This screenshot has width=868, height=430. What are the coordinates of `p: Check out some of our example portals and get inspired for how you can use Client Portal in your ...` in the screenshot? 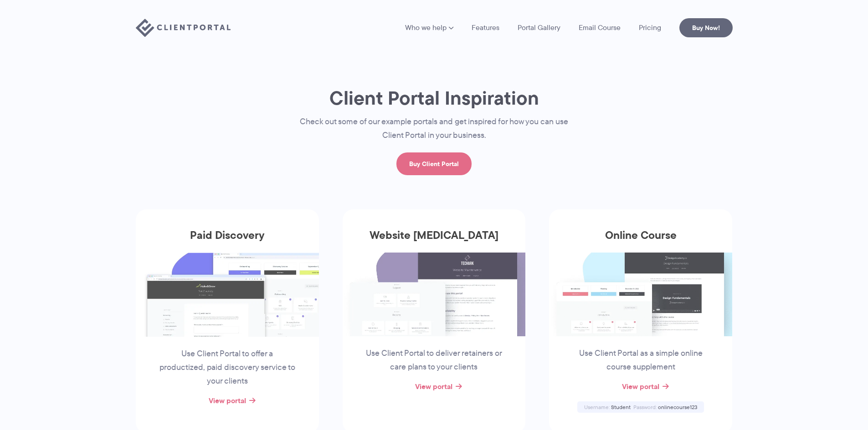 It's located at (434, 129).